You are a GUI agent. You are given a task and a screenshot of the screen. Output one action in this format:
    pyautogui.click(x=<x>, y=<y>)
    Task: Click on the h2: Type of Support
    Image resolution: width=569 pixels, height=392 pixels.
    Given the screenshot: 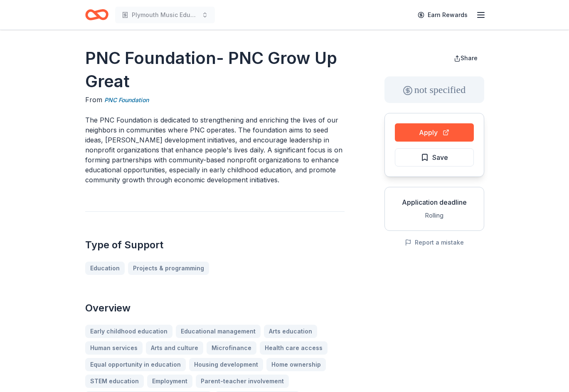 What is the action you would take?
    pyautogui.click(x=215, y=245)
    